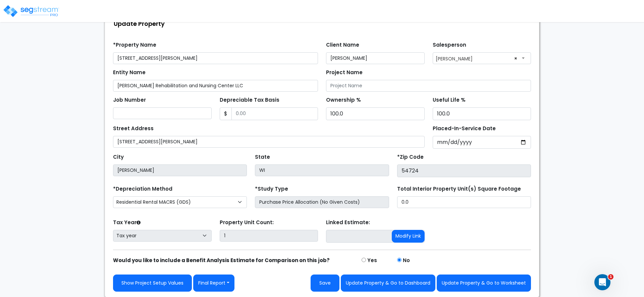  I want to click on label: Depreciable Tax Basis, so click(250, 100).